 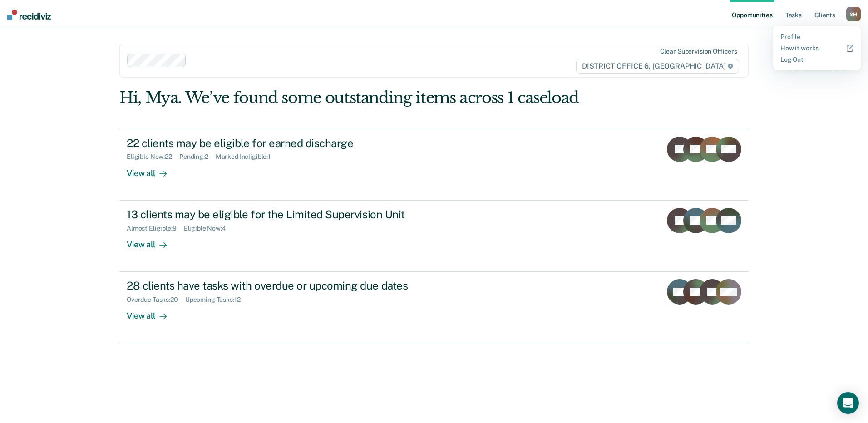 I want to click on a: 22 clients may be eligible for earned dischargeEligible Now:22Pending:2Marked Ineligible:1View all, so click(x=434, y=165).